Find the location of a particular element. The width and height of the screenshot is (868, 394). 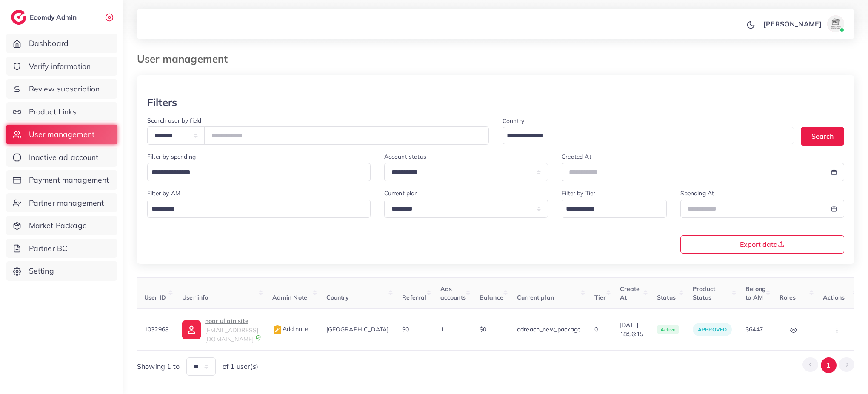

img: admin_note.cdd0b510.svg is located at coordinates (277, 330).